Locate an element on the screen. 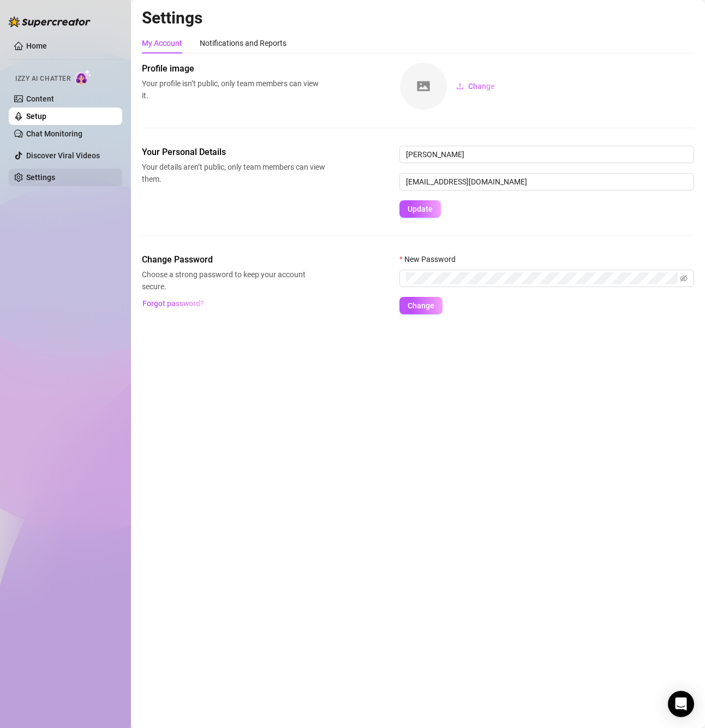 Image resolution: width=705 pixels, height=728 pixels. input: Enter new email is located at coordinates (546, 182).